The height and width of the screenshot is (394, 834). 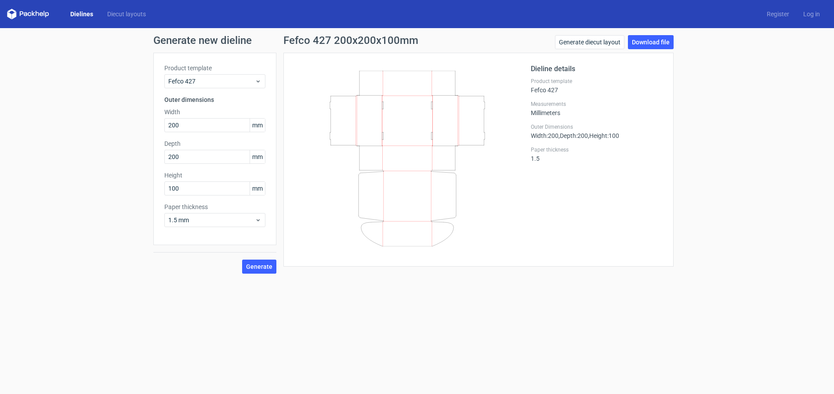 What do you see at coordinates (211, 220) in the screenshot?
I see `span: 1.5 mm` at bounding box center [211, 220].